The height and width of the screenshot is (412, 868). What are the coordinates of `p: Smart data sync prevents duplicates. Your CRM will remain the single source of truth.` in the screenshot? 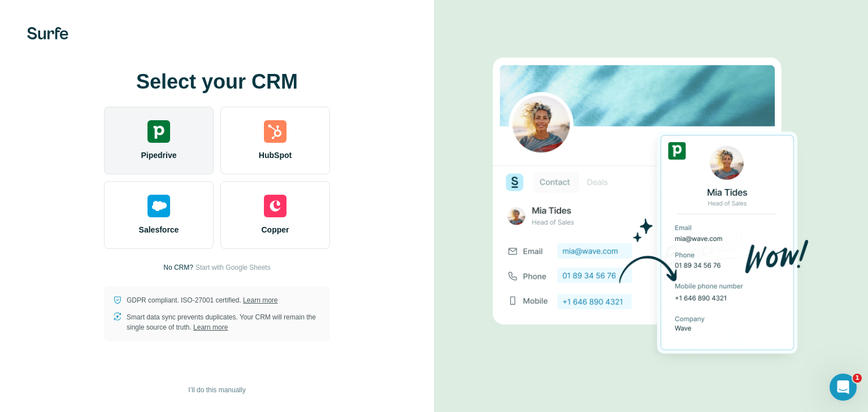 It's located at (224, 322).